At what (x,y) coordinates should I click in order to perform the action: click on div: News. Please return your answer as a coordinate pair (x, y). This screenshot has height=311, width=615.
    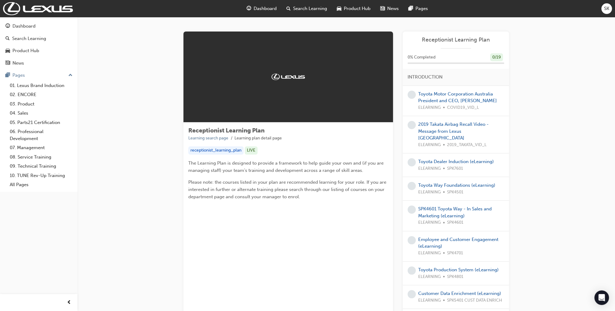
    Looking at the image, I should click on (18, 63).